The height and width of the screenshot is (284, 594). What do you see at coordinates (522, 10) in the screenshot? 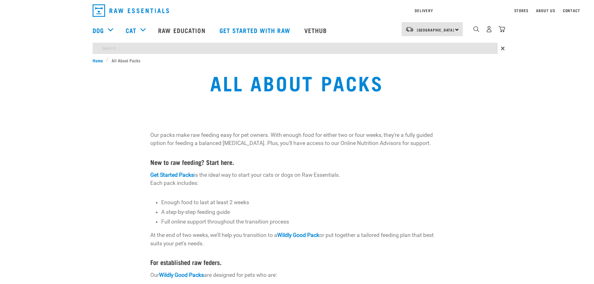
I see `a: Stores` at bounding box center [522, 10].